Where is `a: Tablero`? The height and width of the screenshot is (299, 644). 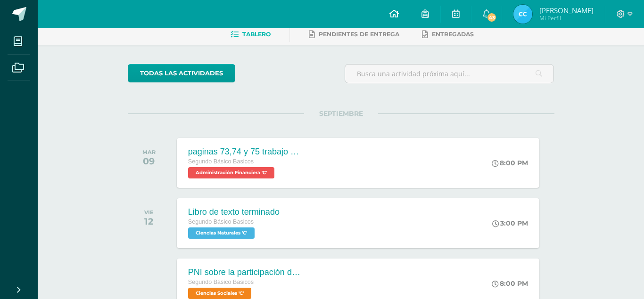 a: Tablero is located at coordinates (250, 34).